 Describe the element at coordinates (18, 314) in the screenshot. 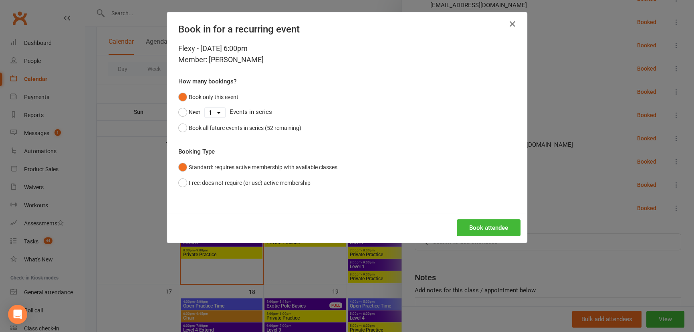

I see `div: Open Intercom Messenger` at that location.